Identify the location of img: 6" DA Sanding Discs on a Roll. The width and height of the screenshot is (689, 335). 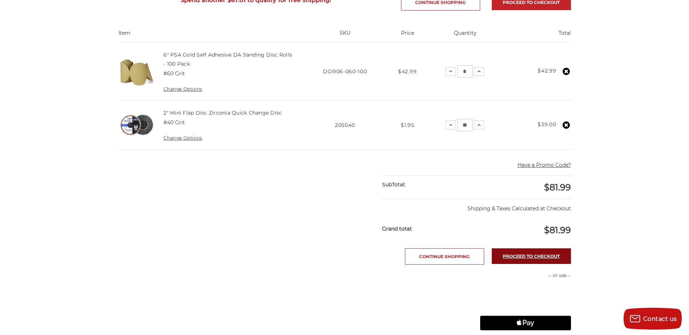
(137, 72).